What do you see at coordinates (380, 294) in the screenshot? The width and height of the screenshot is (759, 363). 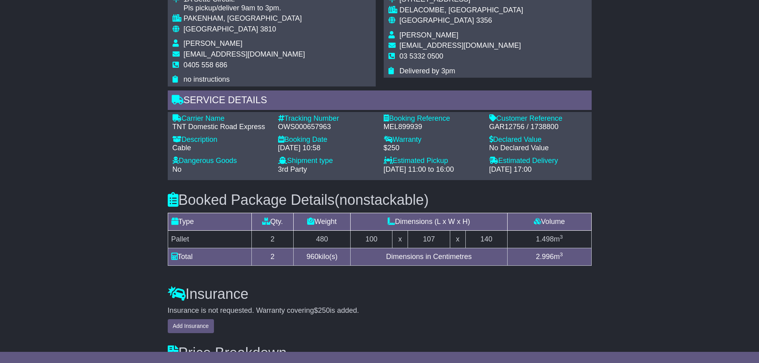 I see `h3: Insurance` at bounding box center [380, 294].